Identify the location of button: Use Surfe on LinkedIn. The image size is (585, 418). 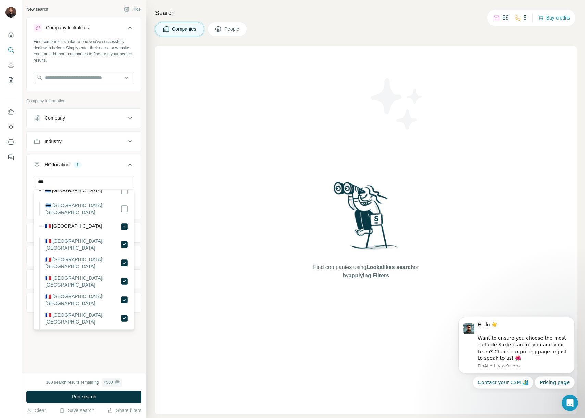
(11, 112).